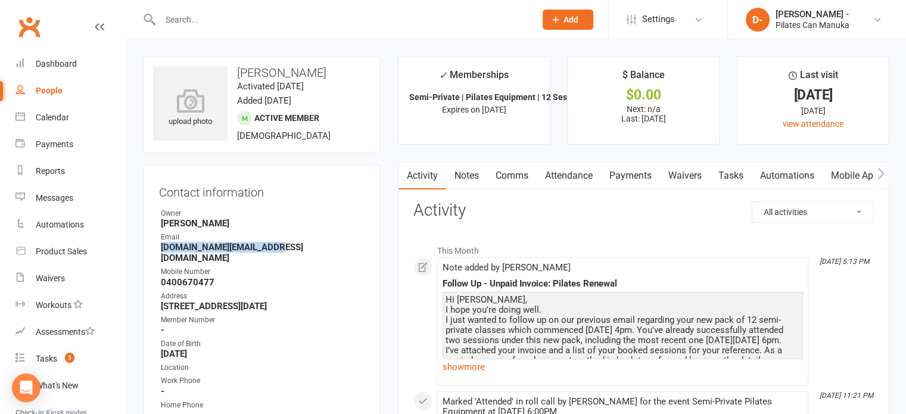 This screenshot has height=414, width=906. I want to click on div: upload photo, so click(190, 108).